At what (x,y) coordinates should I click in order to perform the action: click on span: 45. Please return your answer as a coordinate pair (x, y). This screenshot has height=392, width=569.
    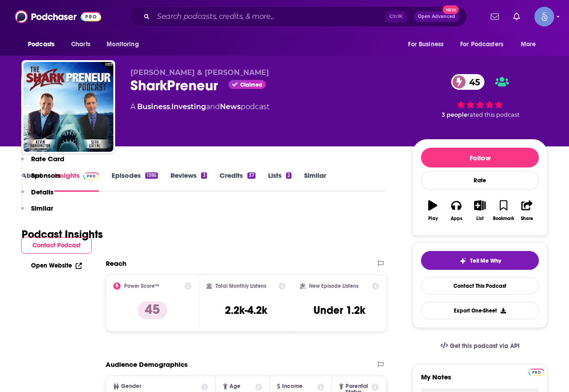
    Looking at the image, I should click on (472, 82).